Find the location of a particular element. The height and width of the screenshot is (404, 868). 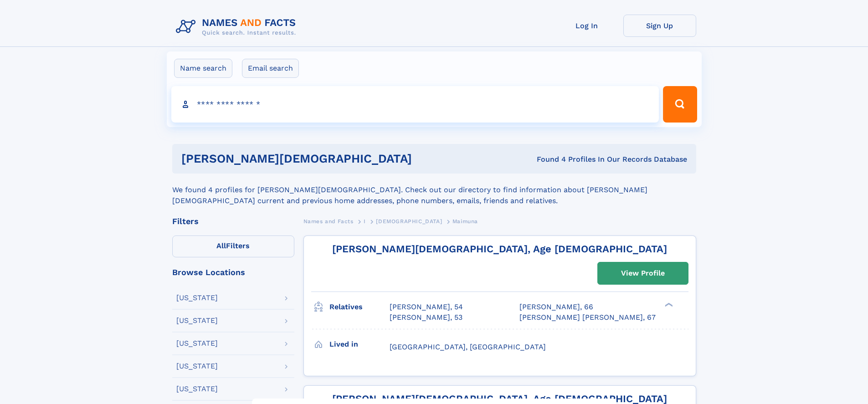

span: All is located at coordinates (221, 245).